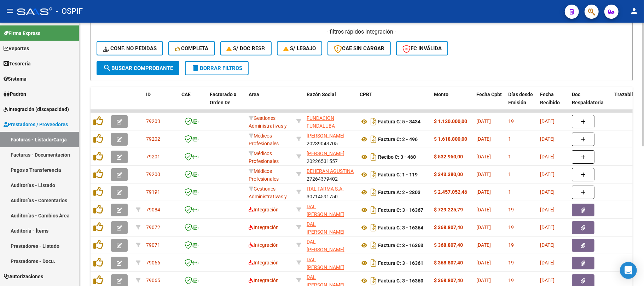 Image resolution: width=644 pixels, height=286 pixels. I want to click on strong: $ 532.950,00, so click(448, 157).